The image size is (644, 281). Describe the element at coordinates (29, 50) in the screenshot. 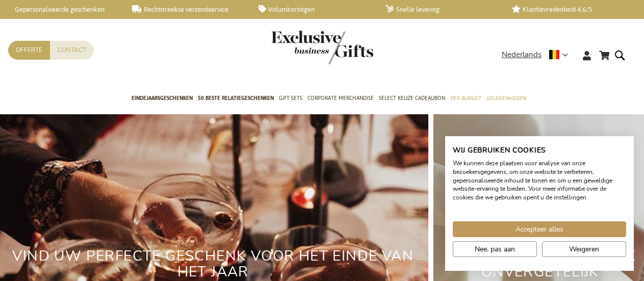

I see `a: Offerte` at that location.